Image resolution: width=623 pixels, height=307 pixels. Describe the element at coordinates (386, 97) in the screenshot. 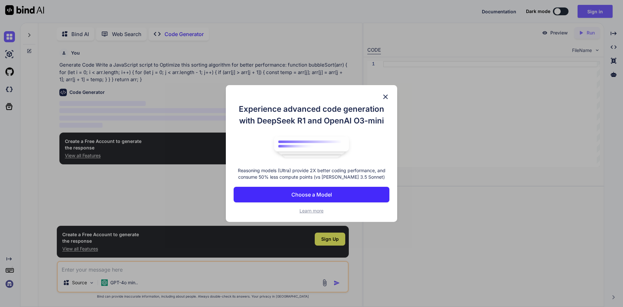

I see `img: close` at that location.